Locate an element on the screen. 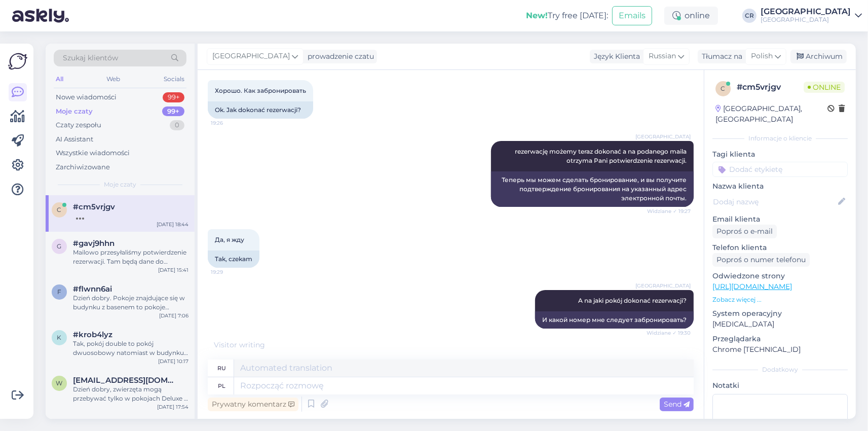  div: 0 is located at coordinates (177, 125).